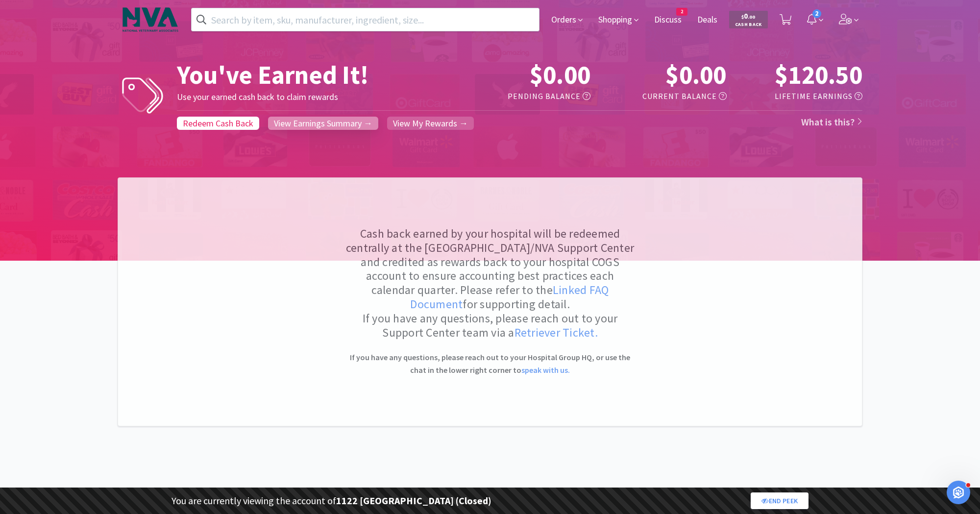  I want to click on span: $120.50, so click(818, 75).